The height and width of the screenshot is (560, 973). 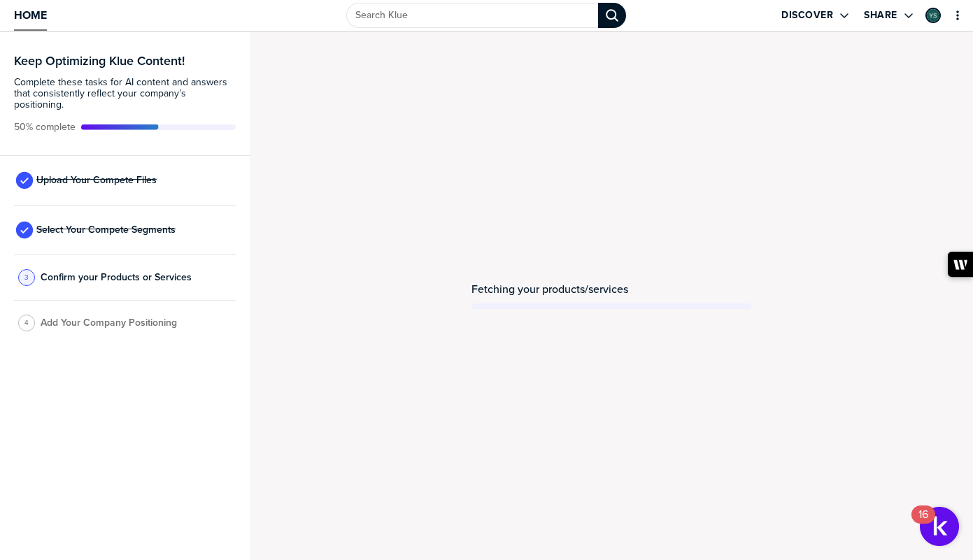 What do you see at coordinates (934, 15) in the screenshot?
I see `img: 5b6eb383b079fa6e9c9a82b28aabd746-sml.png` at bounding box center [934, 15].